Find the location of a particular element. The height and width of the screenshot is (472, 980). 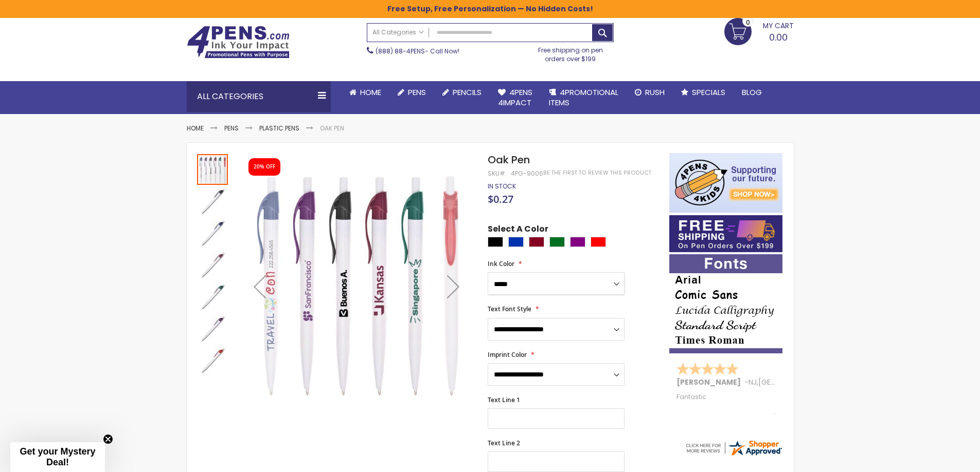

span: $0.27 is located at coordinates (500, 199).